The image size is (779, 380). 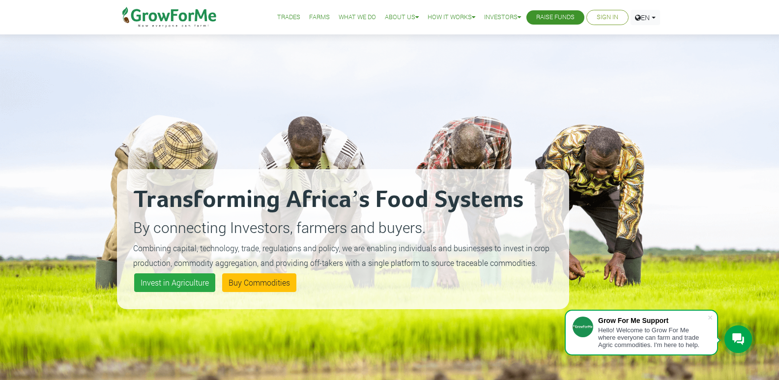 I want to click on a: Trades, so click(x=288, y=17).